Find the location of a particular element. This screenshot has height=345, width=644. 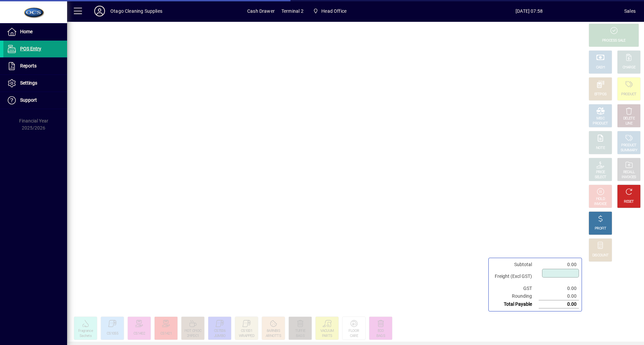

div: CARE is located at coordinates (354, 336).